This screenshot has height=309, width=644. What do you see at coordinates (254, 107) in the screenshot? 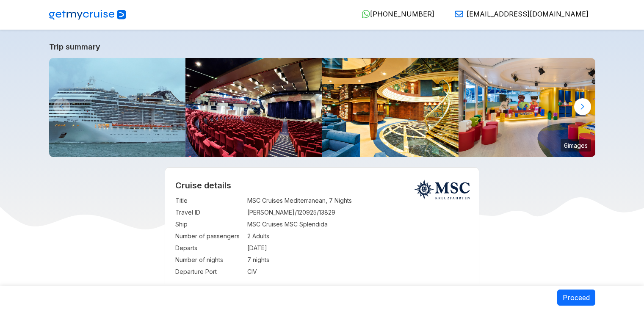
I see `img: sp_public_area_the_strand_theatre_01.jpg` at bounding box center [254, 107].